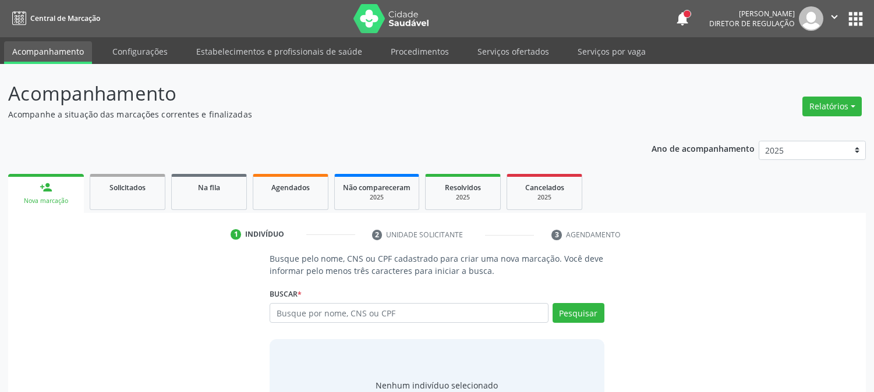 This screenshot has width=874, height=392. I want to click on button: apps, so click(855, 19).